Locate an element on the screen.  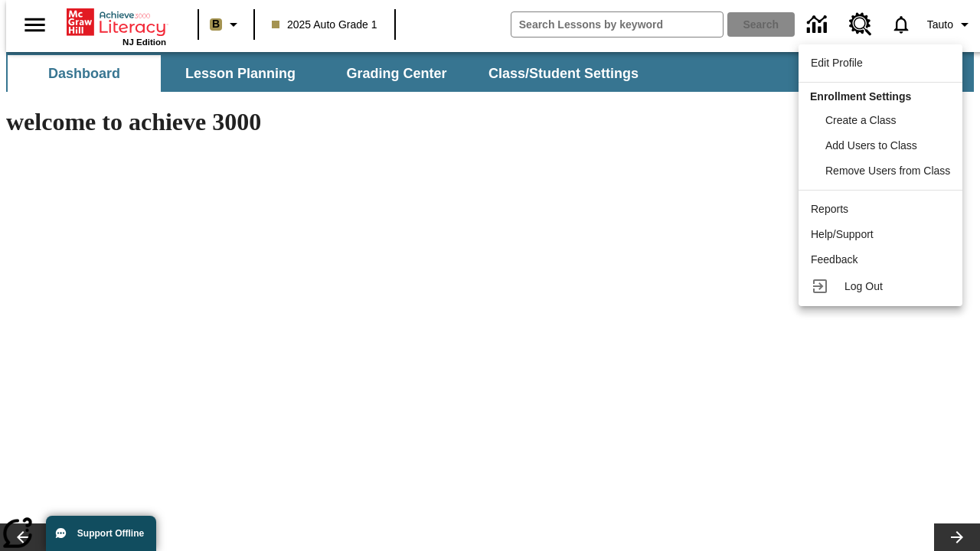
span: Create a Class is located at coordinates (860, 120).